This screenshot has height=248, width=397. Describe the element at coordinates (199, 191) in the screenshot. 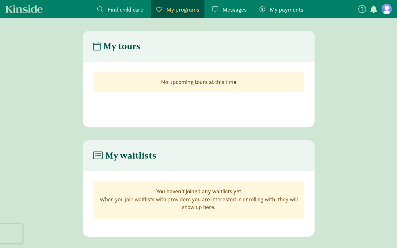

I see `strong: You haven’t joined any waitlists yet` at that location.